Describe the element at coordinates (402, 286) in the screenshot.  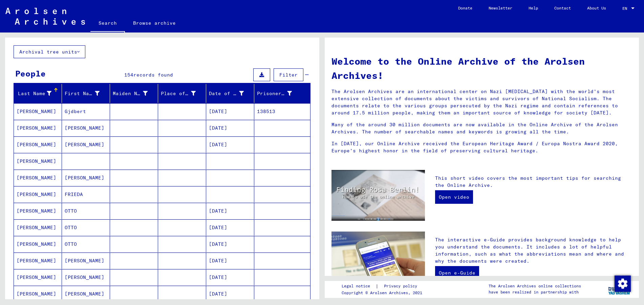
I see `a: Privacy policy` at that location.